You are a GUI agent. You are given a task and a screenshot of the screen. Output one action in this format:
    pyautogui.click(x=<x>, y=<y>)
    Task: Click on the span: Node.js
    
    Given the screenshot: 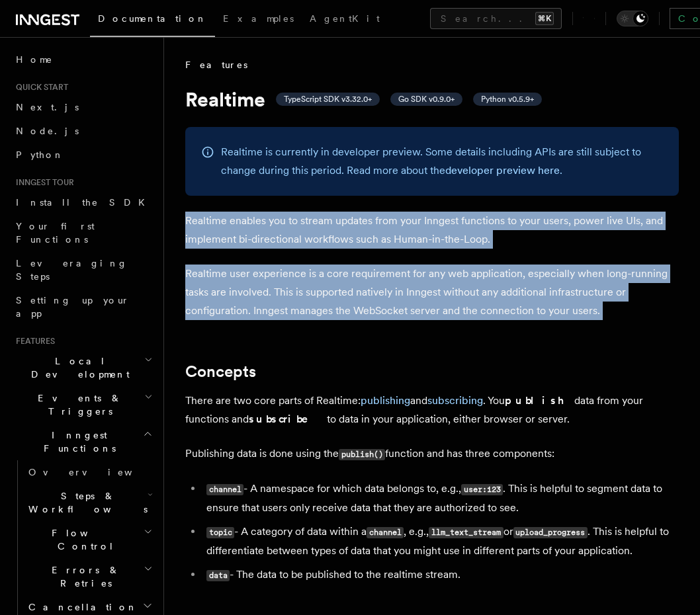 What is the action you would take?
    pyautogui.click(x=47, y=131)
    